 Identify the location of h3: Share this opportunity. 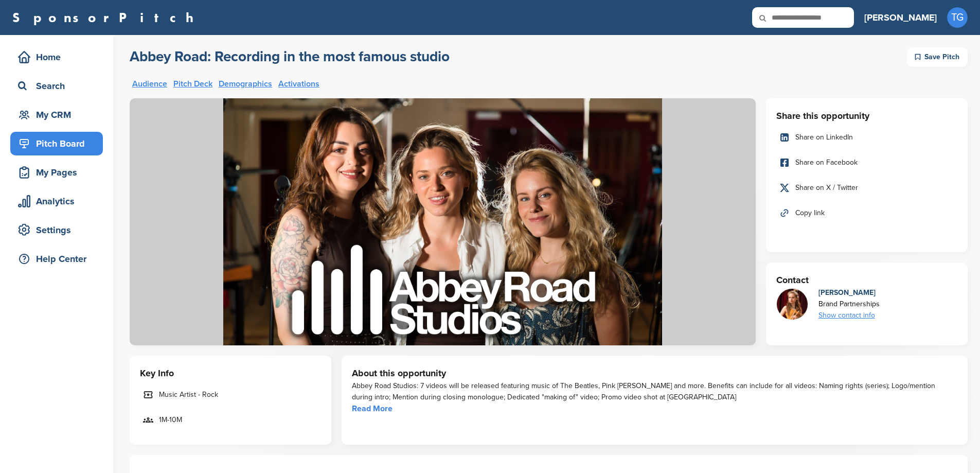
(866, 116).